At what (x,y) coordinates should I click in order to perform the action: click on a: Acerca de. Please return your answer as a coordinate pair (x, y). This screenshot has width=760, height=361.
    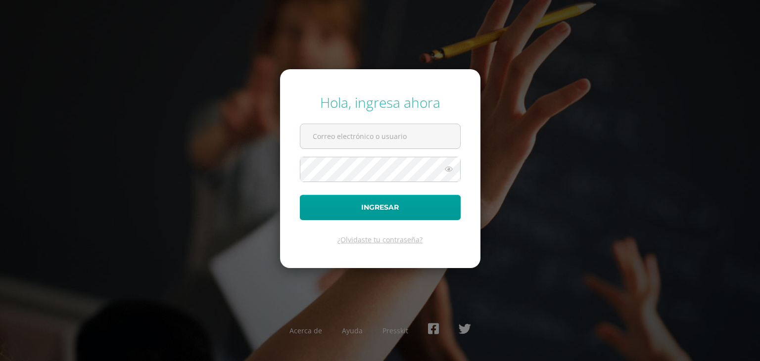
    Looking at the image, I should click on (306, 330).